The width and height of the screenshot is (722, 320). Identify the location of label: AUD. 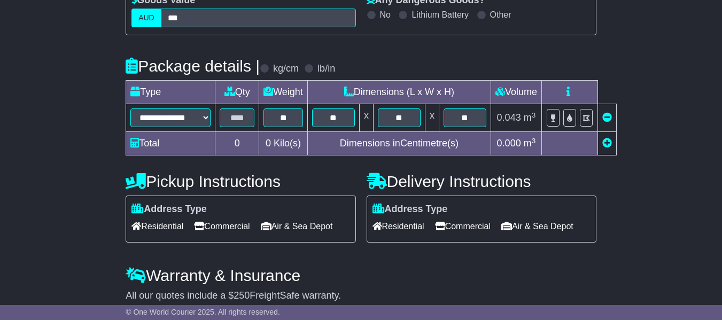
(146, 18).